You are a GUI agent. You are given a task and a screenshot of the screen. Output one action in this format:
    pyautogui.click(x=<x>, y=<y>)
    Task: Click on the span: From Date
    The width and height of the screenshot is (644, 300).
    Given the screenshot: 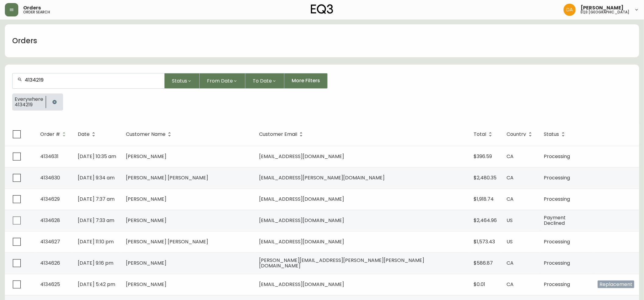 What is the action you would take?
    pyautogui.click(x=220, y=80)
    